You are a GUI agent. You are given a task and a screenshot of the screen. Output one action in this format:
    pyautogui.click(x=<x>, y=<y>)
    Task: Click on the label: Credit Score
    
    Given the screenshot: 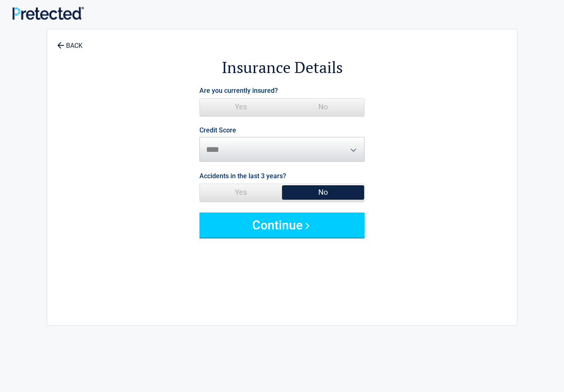 What is the action you would take?
    pyautogui.click(x=217, y=130)
    